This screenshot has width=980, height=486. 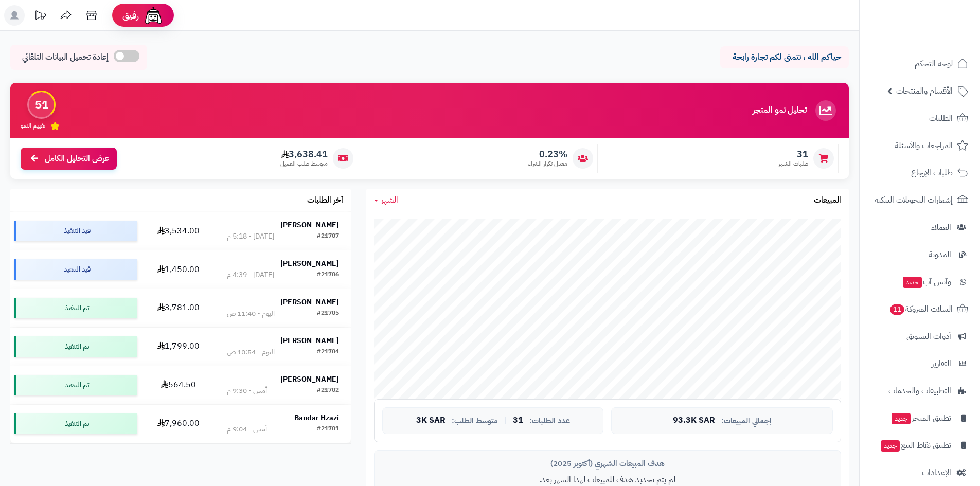 What do you see at coordinates (178, 347) in the screenshot?
I see `td: 1,799.00` at bounding box center [178, 347].